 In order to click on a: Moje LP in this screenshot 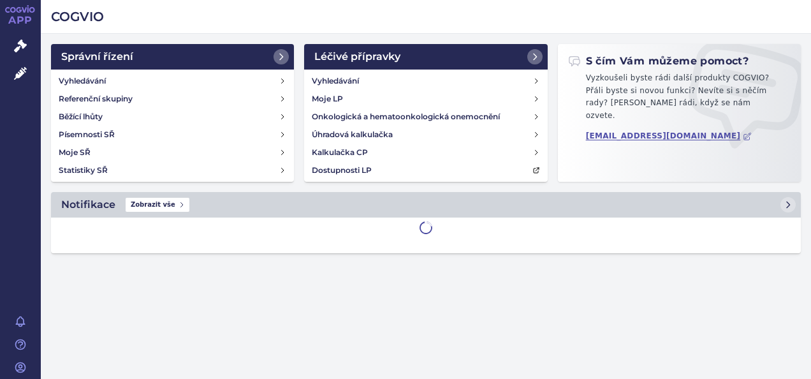, I will do `click(425, 99)`.